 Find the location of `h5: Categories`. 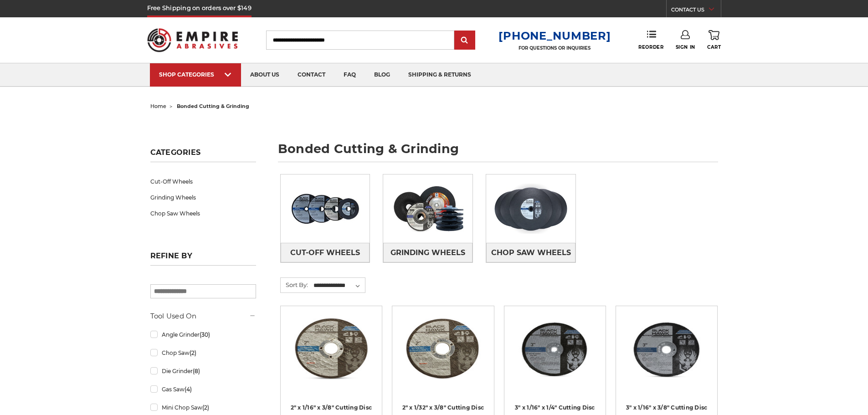

h5: Categories is located at coordinates (203, 155).